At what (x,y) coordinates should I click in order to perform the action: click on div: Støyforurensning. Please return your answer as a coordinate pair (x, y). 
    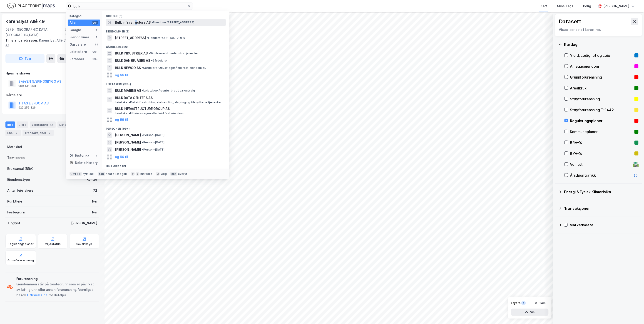
    Looking at the image, I should click on (601, 99).